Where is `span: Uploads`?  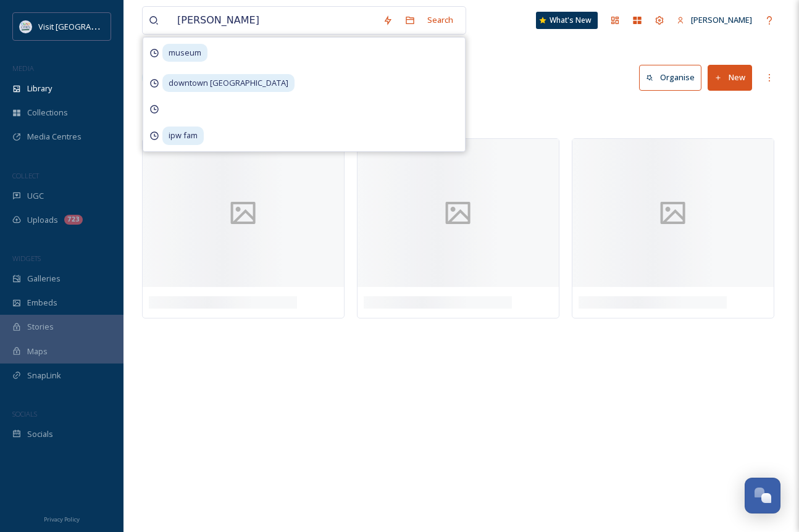 span: Uploads is located at coordinates (43, 220).